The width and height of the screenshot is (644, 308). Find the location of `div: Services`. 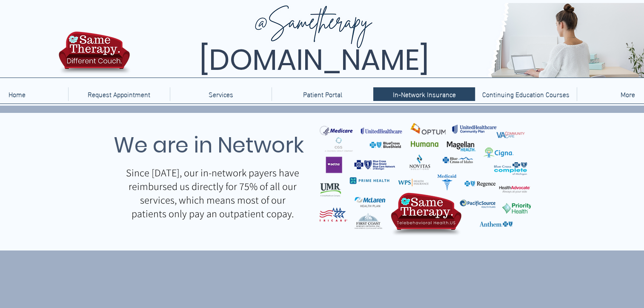

div: Services is located at coordinates (220, 94).